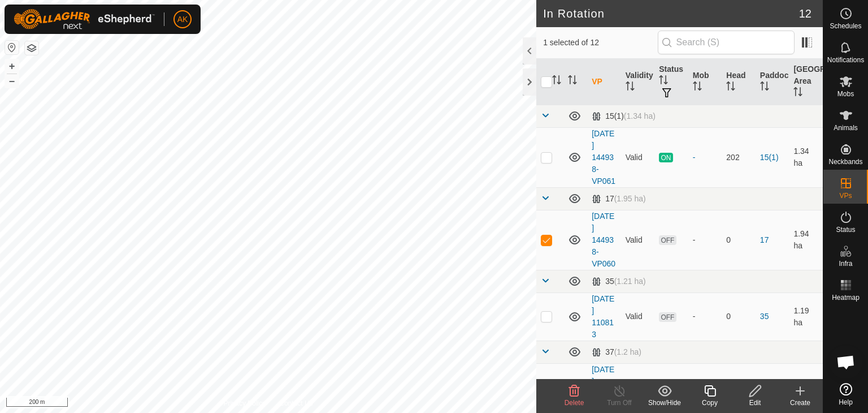 Image resolution: width=868 pixels, height=413 pixels. What do you see at coordinates (630, 199) in the screenshot?
I see `span: (1.95 ha)` at bounding box center [630, 199].